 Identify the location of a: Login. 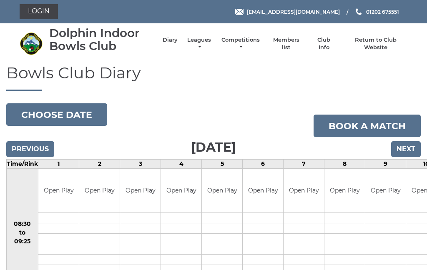
(39, 12).